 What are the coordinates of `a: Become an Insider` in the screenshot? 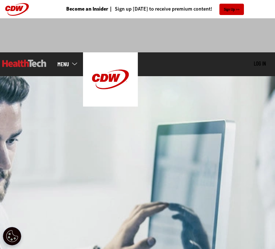 It's located at (87, 9).